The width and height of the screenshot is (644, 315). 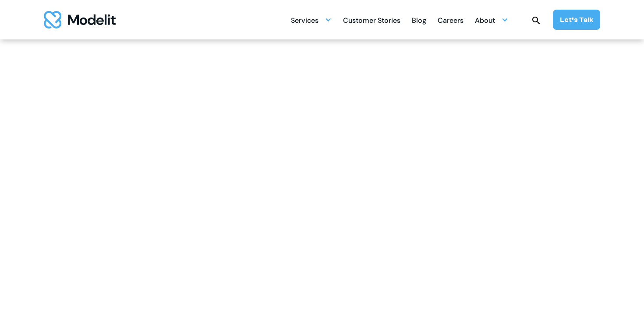 I want to click on a: home, so click(x=80, y=20).